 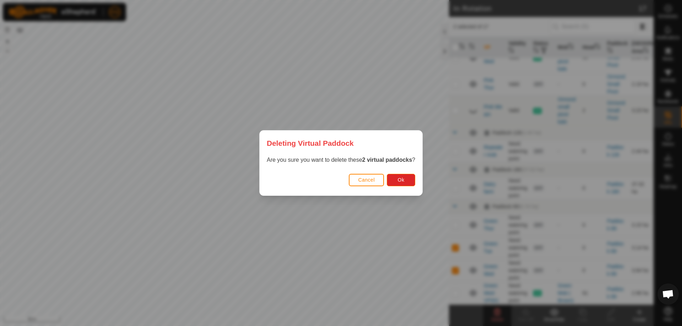 What do you see at coordinates (401, 180) in the screenshot?
I see `span: Ok` at bounding box center [401, 180].